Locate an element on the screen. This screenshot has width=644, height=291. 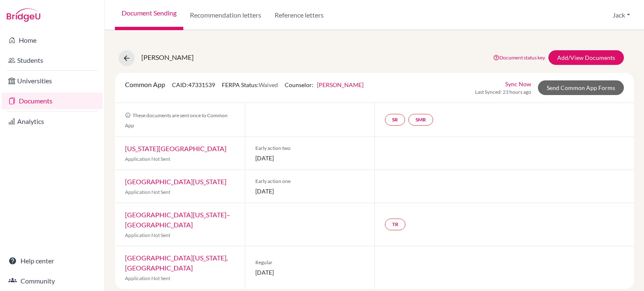
a: Documents is located at coordinates (52, 101).